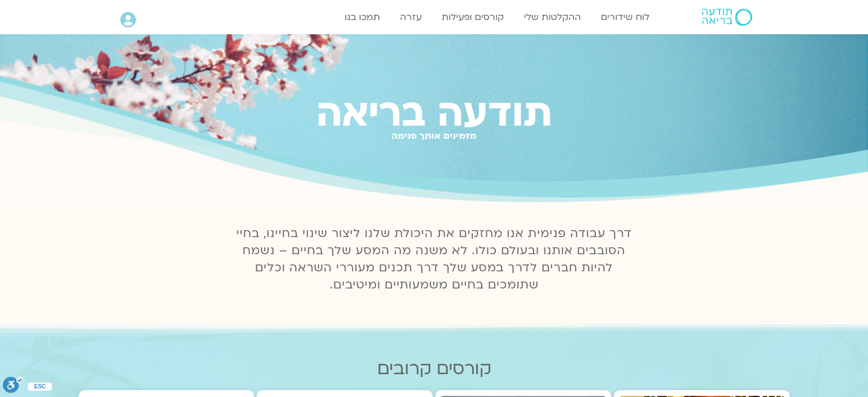  Describe the element at coordinates (435, 369) in the screenshot. I see `h2: קורסים קרובים` at that location.